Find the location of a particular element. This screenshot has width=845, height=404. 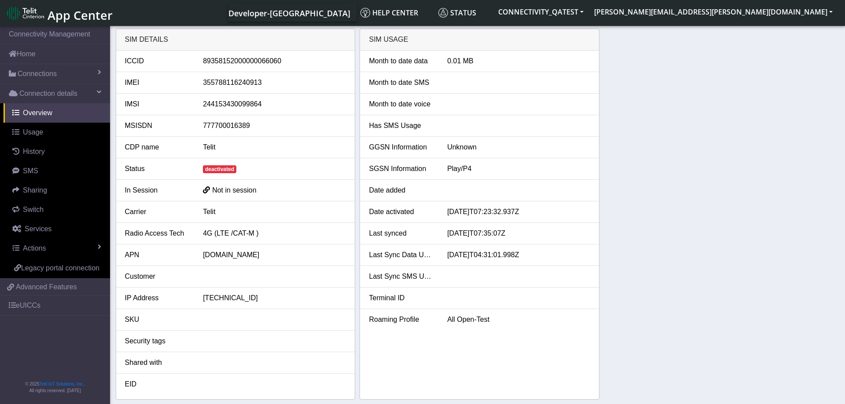

a: Your current platform instance is located at coordinates (289, 13).